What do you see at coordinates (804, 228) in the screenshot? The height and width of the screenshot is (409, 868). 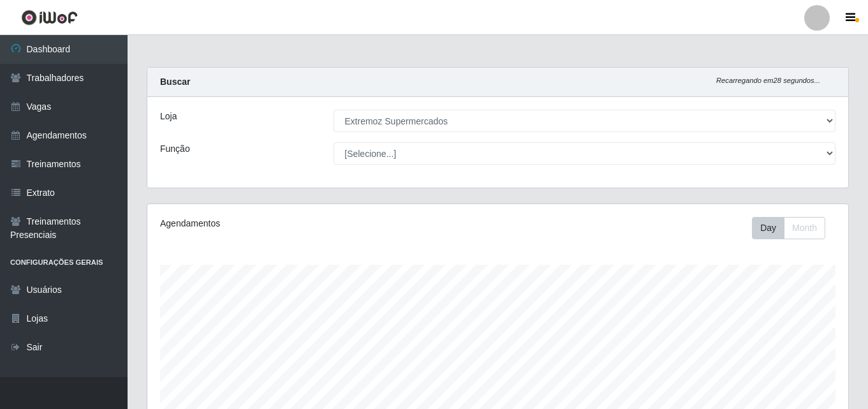 I see `button: Month` at bounding box center [804, 228].